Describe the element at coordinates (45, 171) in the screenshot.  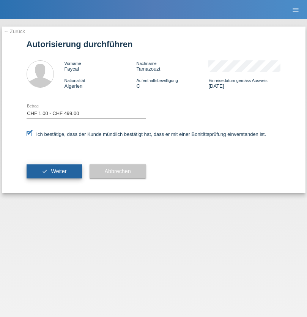
I see `i: check` at that location.